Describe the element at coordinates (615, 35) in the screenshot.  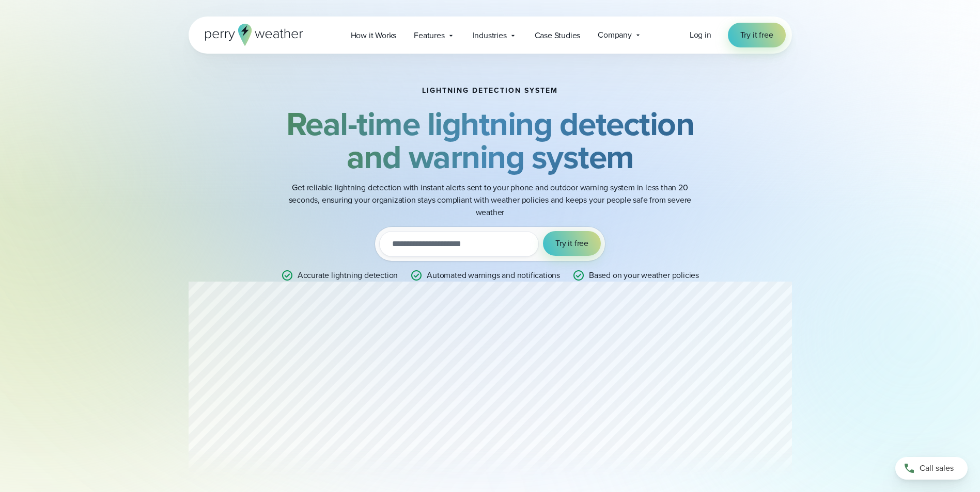
I see `span: Company` at that location.